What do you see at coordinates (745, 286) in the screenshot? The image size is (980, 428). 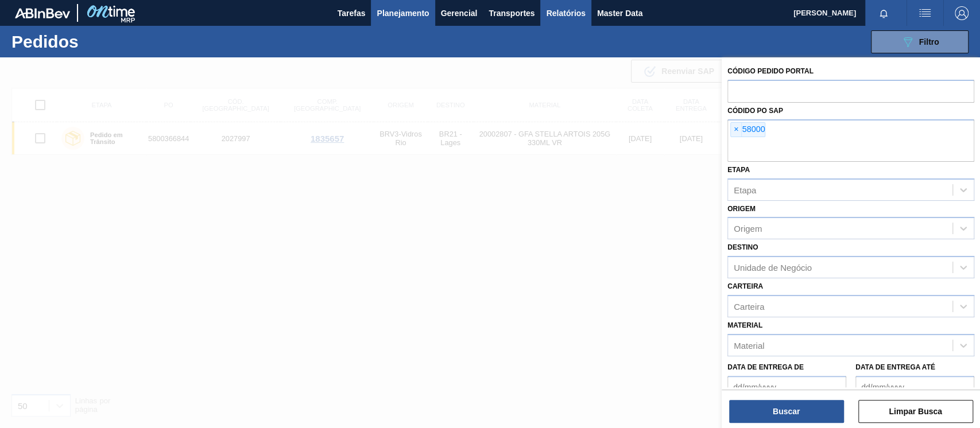 I see `label: Carteira` at bounding box center [745, 286].